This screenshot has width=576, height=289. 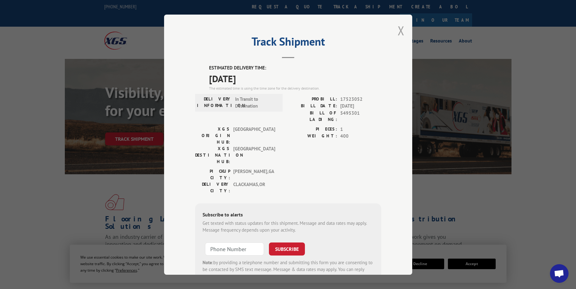 I want to click on label: PICKUP CITY:, so click(x=213, y=174).